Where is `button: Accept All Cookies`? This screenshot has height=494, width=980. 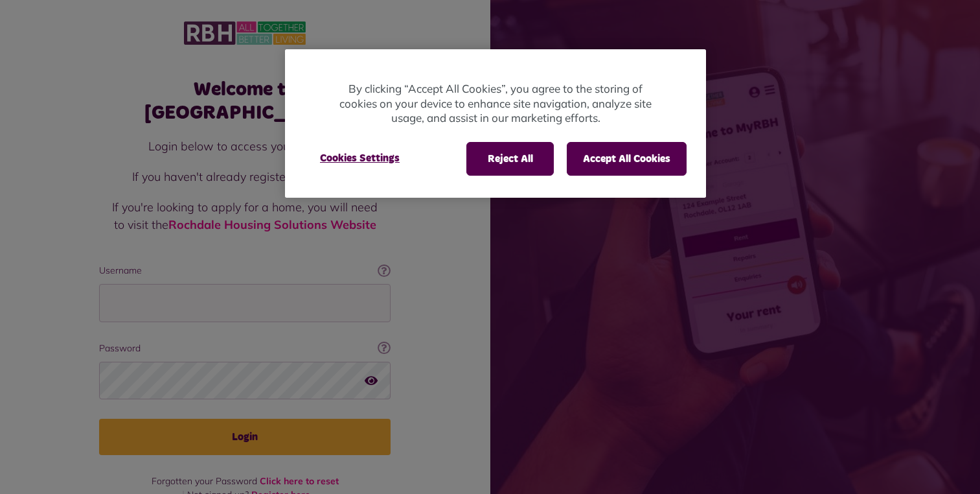
button: Accept All Cookies is located at coordinates (627, 159).